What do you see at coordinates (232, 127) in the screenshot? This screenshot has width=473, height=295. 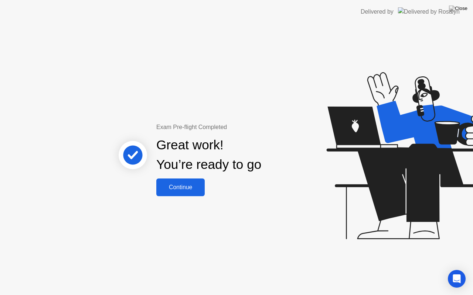 I see `div: Exam Pre-flight Completed` at bounding box center [232, 127].